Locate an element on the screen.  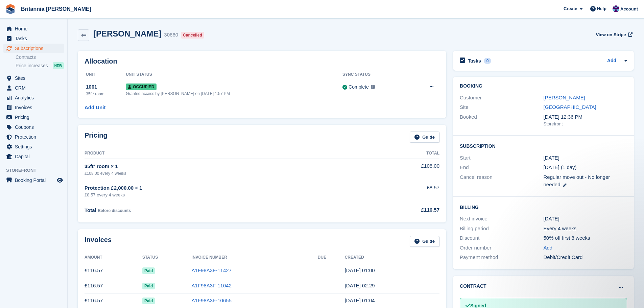
th: Invoice Number is located at coordinates (255, 258).